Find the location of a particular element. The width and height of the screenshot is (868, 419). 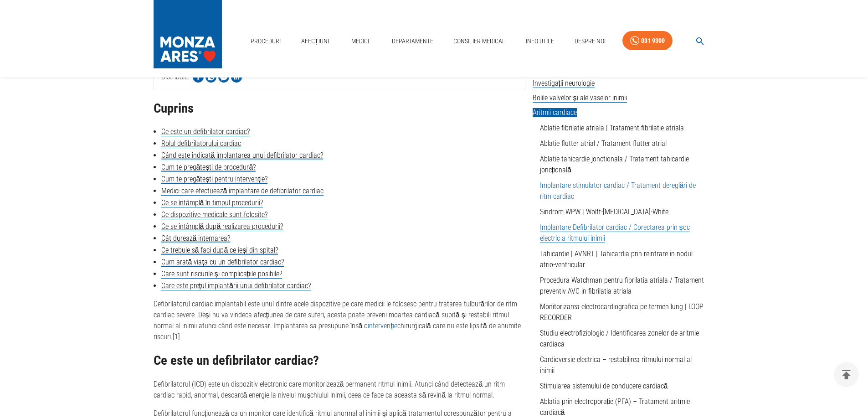

a: Afecțiuni is located at coordinates (316, 41).